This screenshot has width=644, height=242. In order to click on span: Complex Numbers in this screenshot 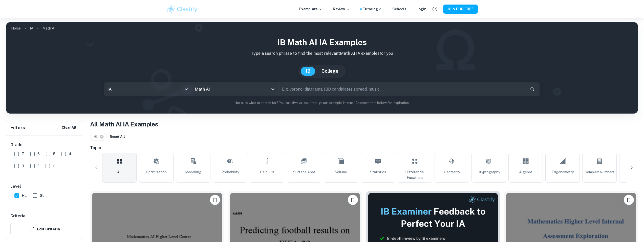, I will do `click(599, 172)`.